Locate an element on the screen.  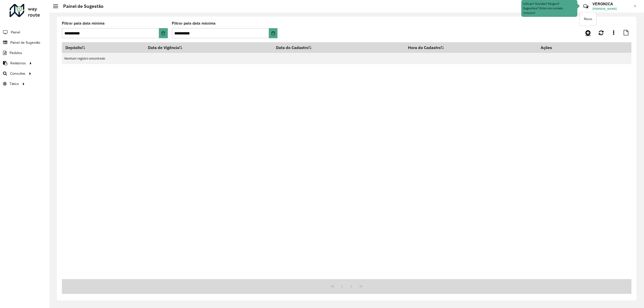
h2: Painel de Sugestão is located at coordinates (81, 6).